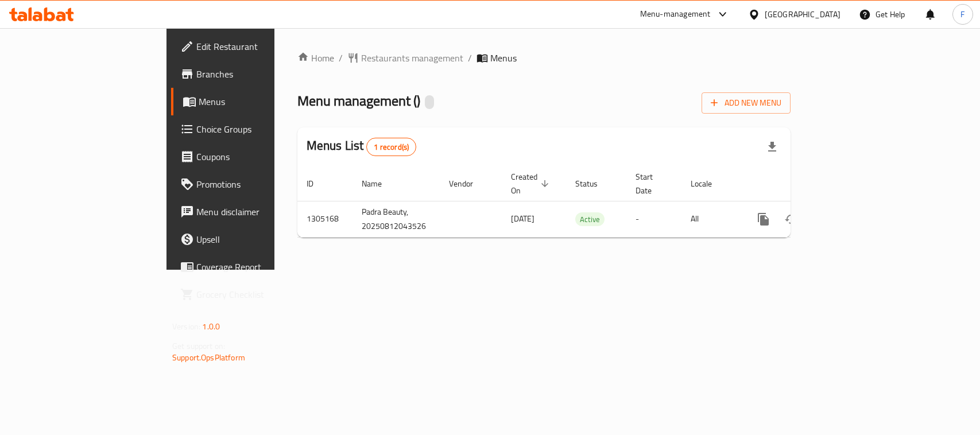 The width and height of the screenshot is (980, 435). Describe the element at coordinates (250, 74) in the screenshot. I see `a: Branches` at that location.